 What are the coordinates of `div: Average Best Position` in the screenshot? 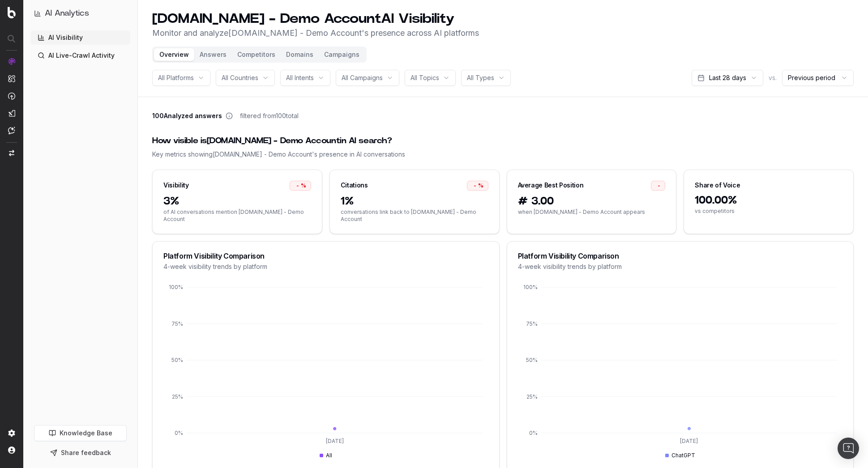 It's located at (550, 185).